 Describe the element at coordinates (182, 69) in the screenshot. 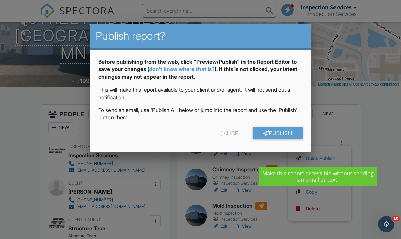

I see `a: don't know where that is?` at that location.